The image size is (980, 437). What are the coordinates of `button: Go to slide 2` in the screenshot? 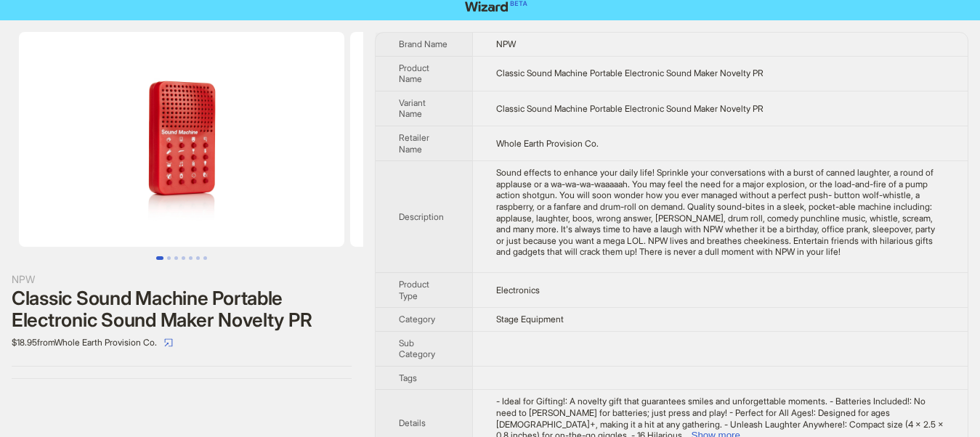 It's located at (168, 258).